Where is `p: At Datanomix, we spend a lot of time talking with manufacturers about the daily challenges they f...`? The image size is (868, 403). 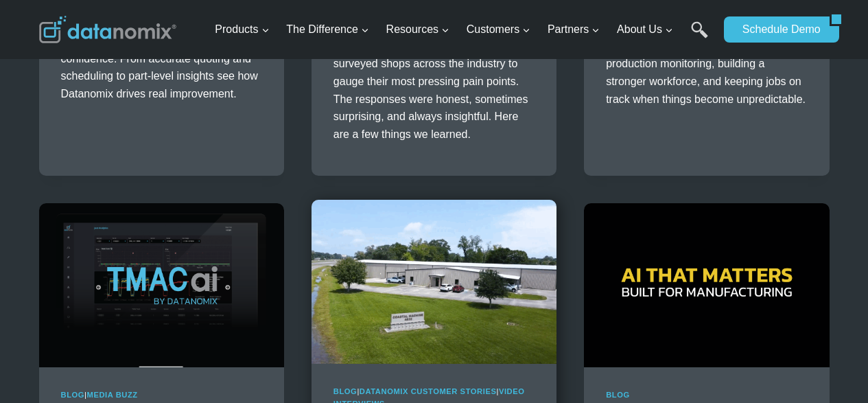
p: At Datanomix, we spend a lot of time talking with manufacturers about the daily challenges they f... is located at coordinates (434, 73).